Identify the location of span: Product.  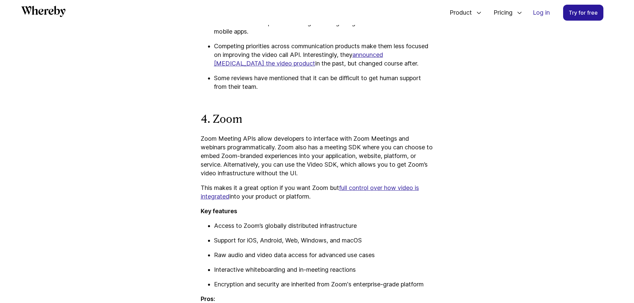
(458, 13).